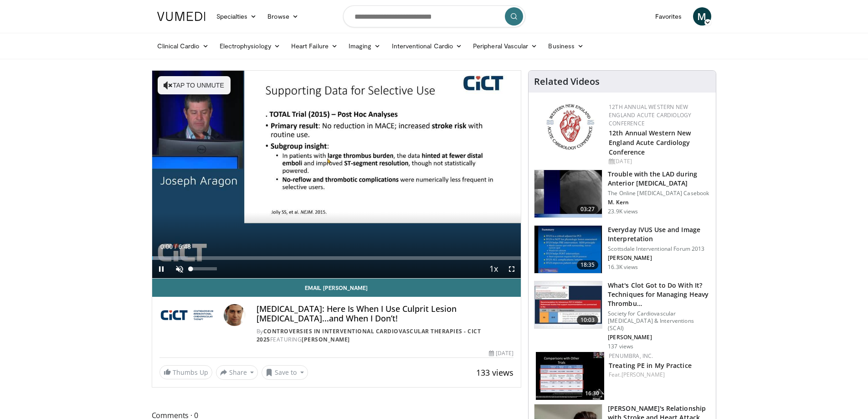 This screenshot has height=419, width=868. Describe the element at coordinates (659, 294) in the screenshot. I see `h3: What's Clot Got to Do With It? Techniques for Managing Heavy Thrombu…` at that location.